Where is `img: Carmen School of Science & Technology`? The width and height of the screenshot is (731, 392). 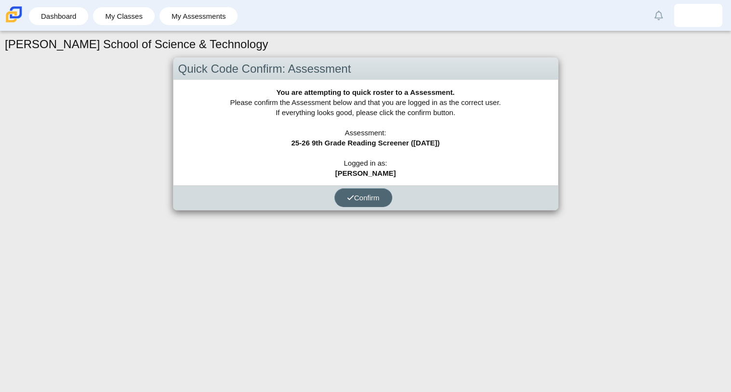 img: Carmen School of Science & Technology is located at coordinates (14, 14).